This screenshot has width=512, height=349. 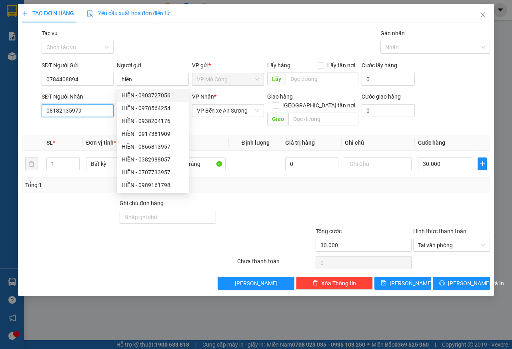 What do you see at coordinates (112, 185) in the screenshot?
I see `div: Tổng: 1` at bounding box center [112, 185].